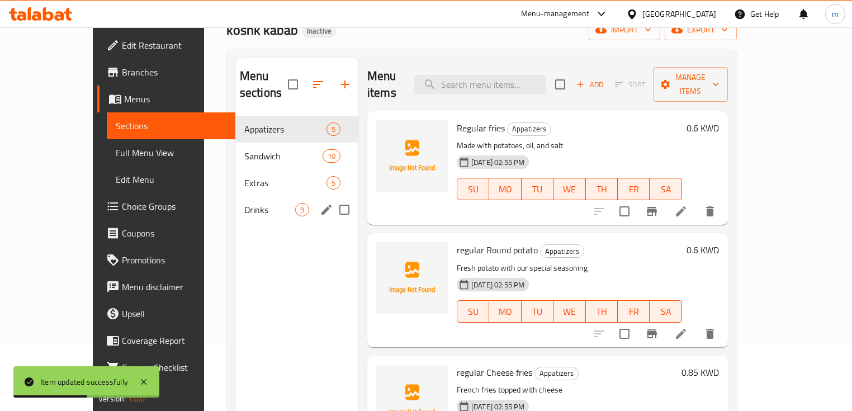  Describe the element at coordinates (681, 334) in the screenshot. I see `a: Edit menu item` at that location.